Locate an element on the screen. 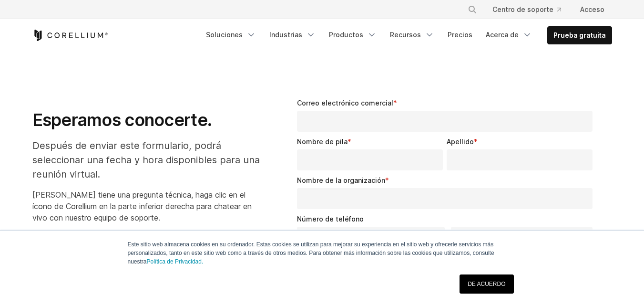 Image resolution: width=644 pixels, height=306 pixels. font: Esperamos conocerte. is located at coordinates (122, 120).